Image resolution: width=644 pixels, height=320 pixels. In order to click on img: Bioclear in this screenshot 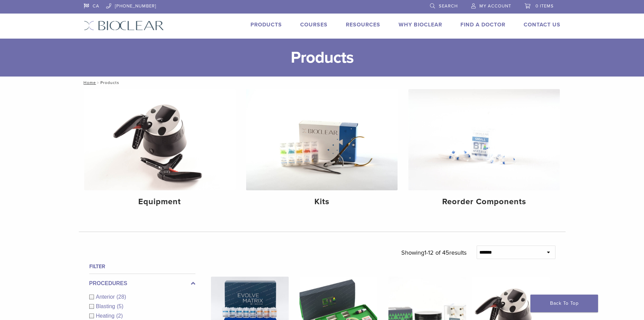, I will do `click(124, 25)`.